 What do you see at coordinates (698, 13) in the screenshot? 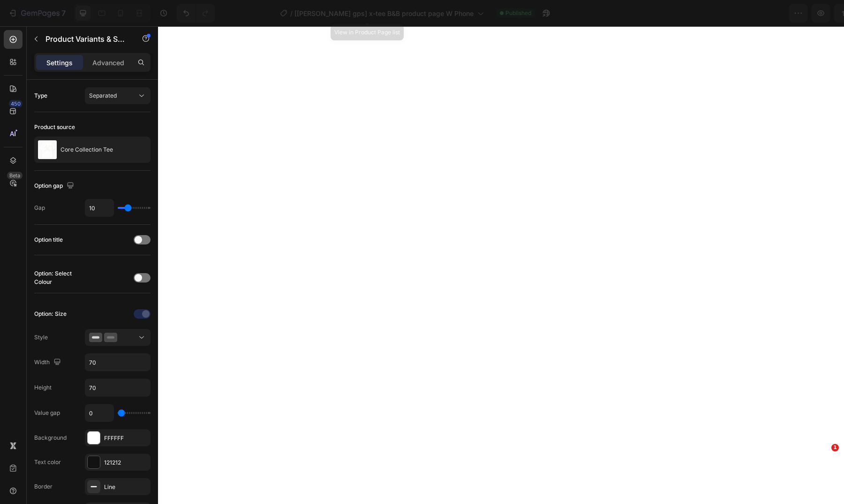
I see `button: 1 product assigned` at bounding box center [698, 13].